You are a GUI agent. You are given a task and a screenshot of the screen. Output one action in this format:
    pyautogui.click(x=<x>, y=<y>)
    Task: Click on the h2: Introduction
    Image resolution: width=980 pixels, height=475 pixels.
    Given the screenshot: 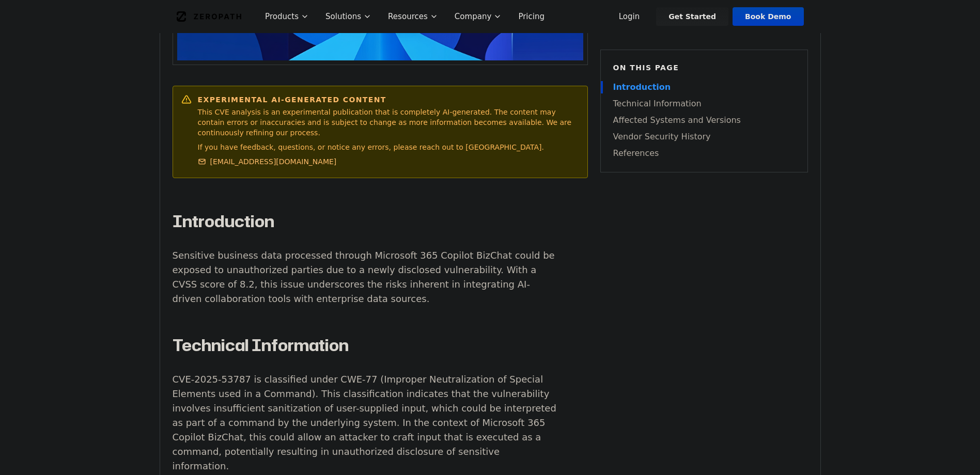 What is the action you would take?
    pyautogui.click(x=365, y=222)
    